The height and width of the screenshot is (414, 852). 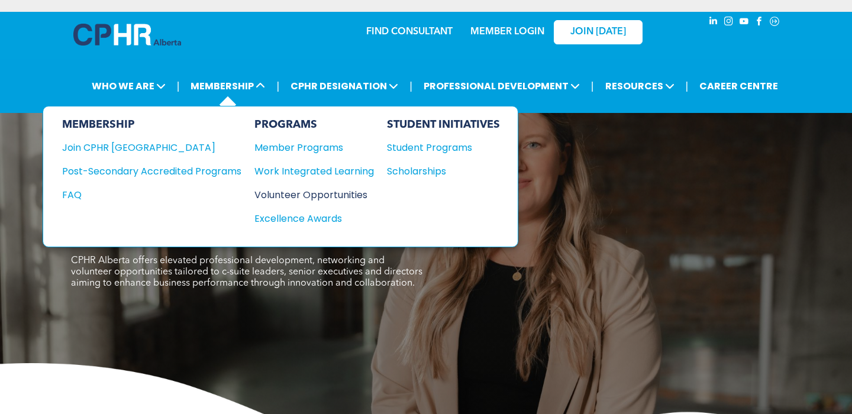 What do you see at coordinates (143, 195) in the screenshot?
I see `div: FAQ` at bounding box center [143, 195].